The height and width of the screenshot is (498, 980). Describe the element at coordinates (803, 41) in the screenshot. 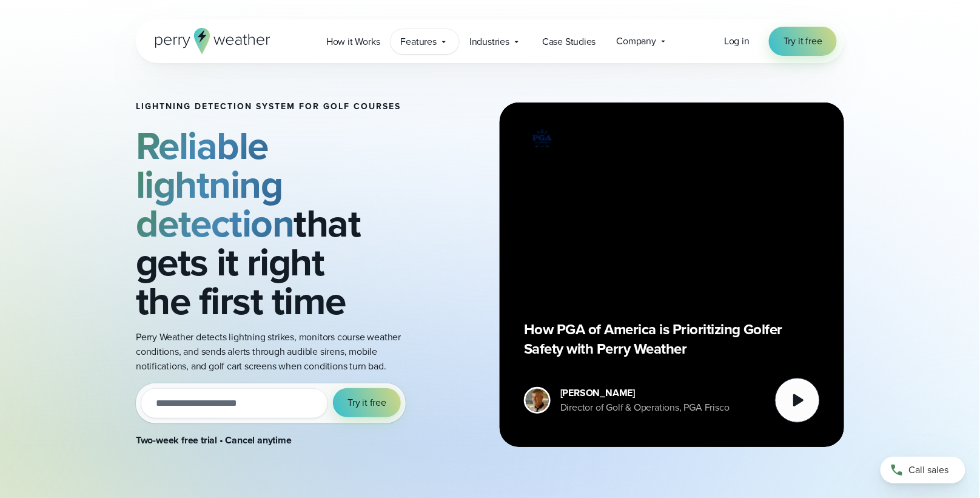

I see `a: Try it free` at that location.